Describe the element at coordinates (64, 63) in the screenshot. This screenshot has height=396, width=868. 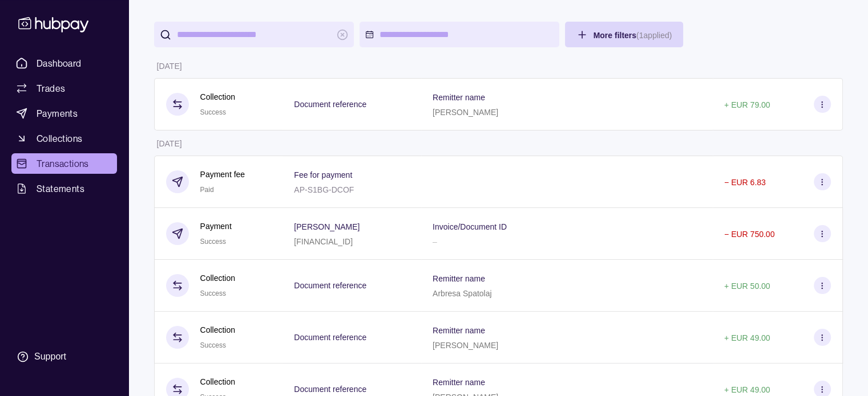
I see `a: Dashboard` at that location.